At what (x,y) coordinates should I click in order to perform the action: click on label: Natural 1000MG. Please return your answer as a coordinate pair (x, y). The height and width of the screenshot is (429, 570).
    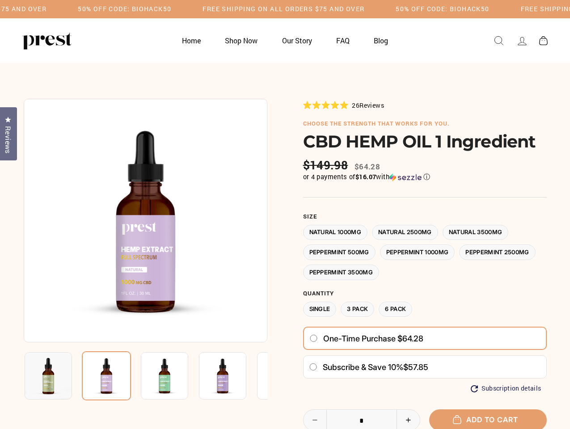
    Looking at the image, I should click on (335, 233).